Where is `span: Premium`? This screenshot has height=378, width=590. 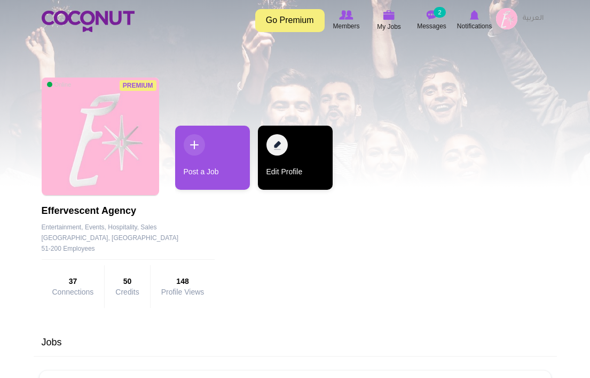
span: Premium is located at coordinates (138, 85).